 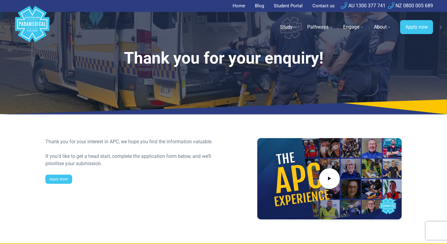 What do you see at coordinates (383, 27) in the screenshot?
I see `a: About` at bounding box center [383, 27].